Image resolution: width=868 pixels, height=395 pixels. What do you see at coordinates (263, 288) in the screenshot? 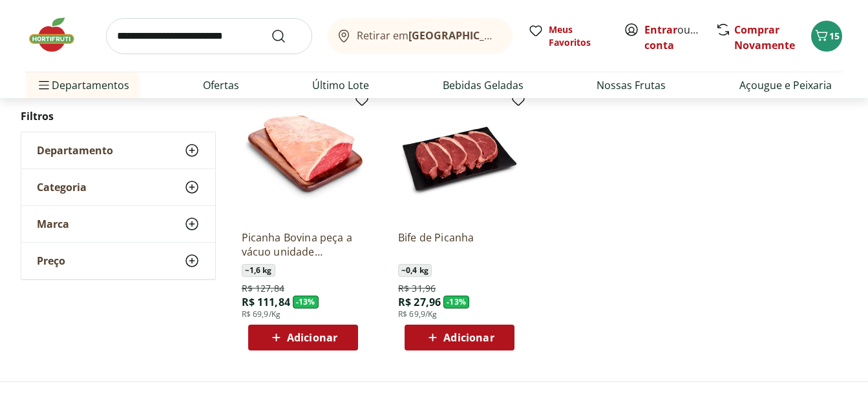
I see `span: R$ 127,84` at bounding box center [263, 288].